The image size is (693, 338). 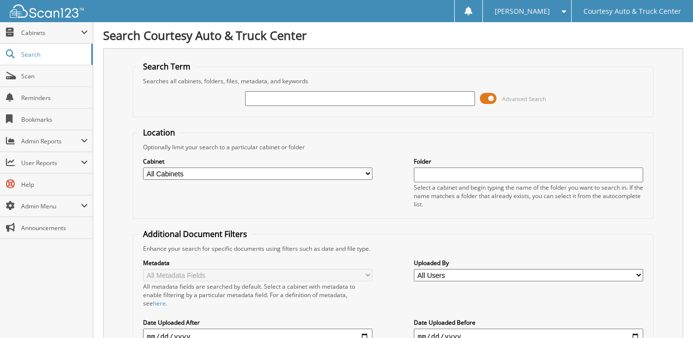 What do you see at coordinates (393, 81) in the screenshot?
I see `div: Searches all cabinets, folders, files, metadata, and keywords` at bounding box center [393, 81].